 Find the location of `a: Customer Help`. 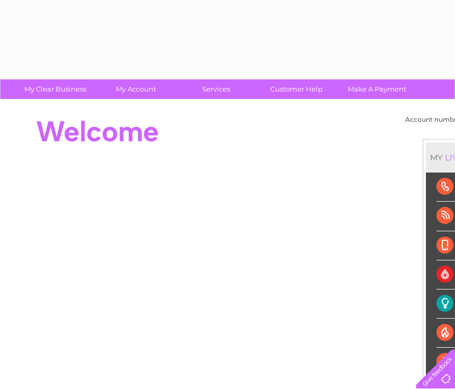

a: Customer Help is located at coordinates (297, 89).